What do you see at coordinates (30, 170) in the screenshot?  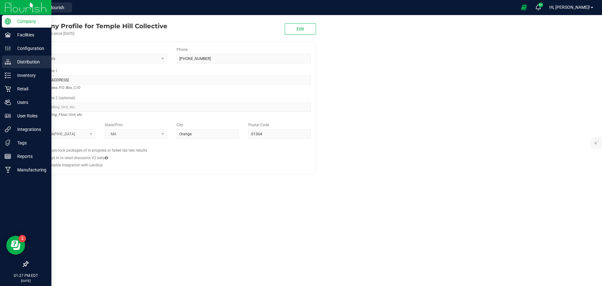 I see `p: Manufacturing` at bounding box center [30, 170].